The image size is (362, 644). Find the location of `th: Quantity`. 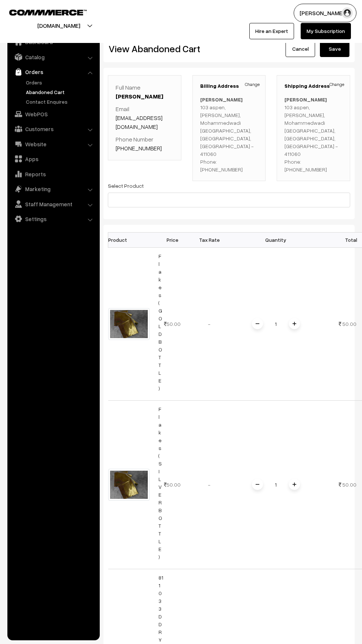

th: Quantity is located at coordinates (277, 240).